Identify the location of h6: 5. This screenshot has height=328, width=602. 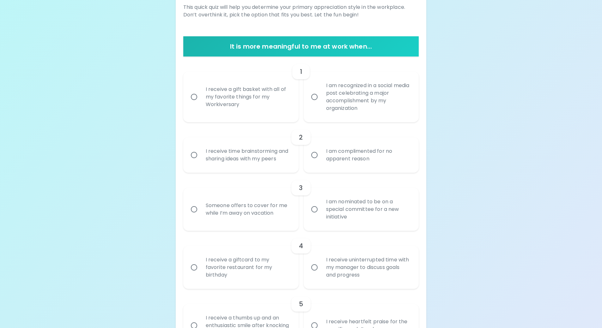
(301, 304).